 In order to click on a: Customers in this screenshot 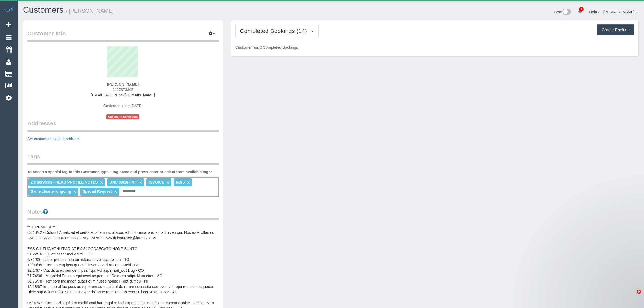, I will do `click(43, 10)`.